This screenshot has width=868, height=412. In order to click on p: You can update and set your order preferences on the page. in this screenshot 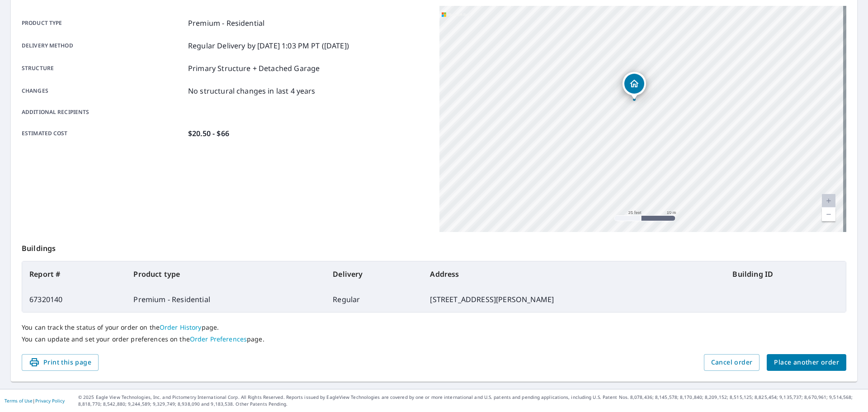, I will do `click(434, 339)`.